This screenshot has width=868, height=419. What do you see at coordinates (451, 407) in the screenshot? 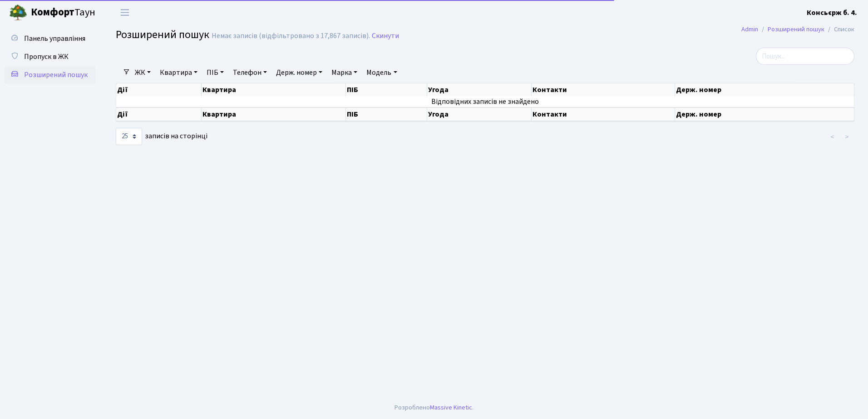
I see `a: Massive Kinetic` at bounding box center [451, 407].